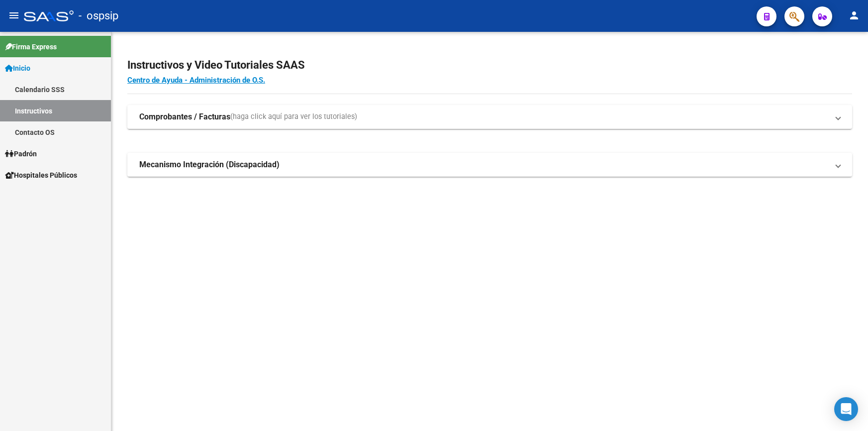 Image resolution: width=868 pixels, height=431 pixels. I want to click on span: Padrón, so click(21, 154).